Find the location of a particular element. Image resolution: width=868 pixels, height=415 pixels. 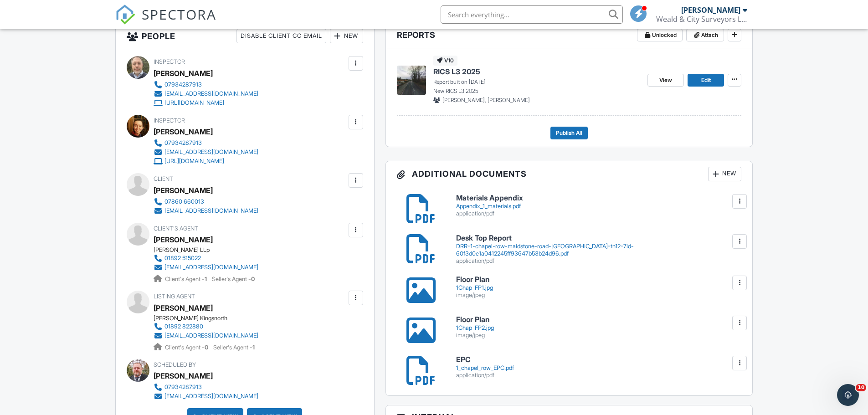

a: 01892 822880 is located at coordinates (206, 327).